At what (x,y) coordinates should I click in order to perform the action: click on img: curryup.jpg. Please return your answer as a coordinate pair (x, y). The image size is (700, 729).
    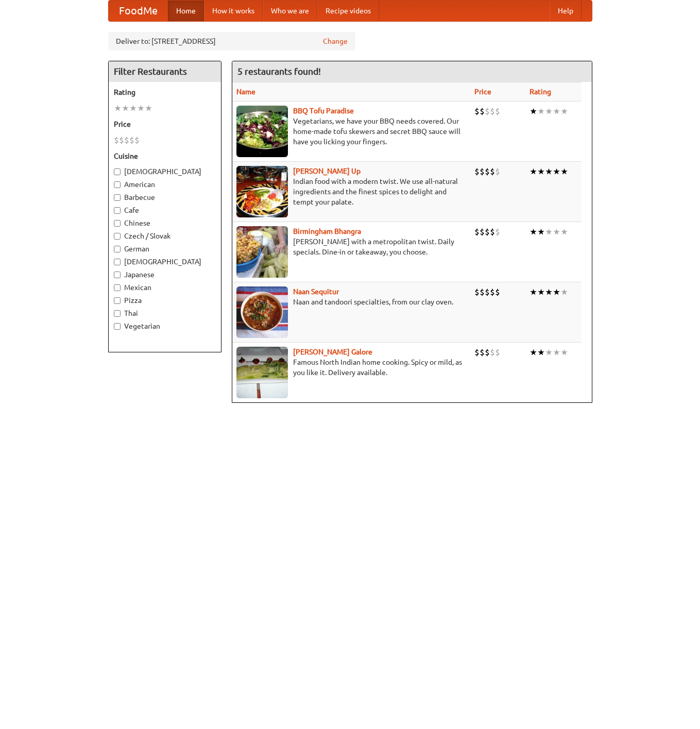
    Looking at the image, I should click on (262, 192).